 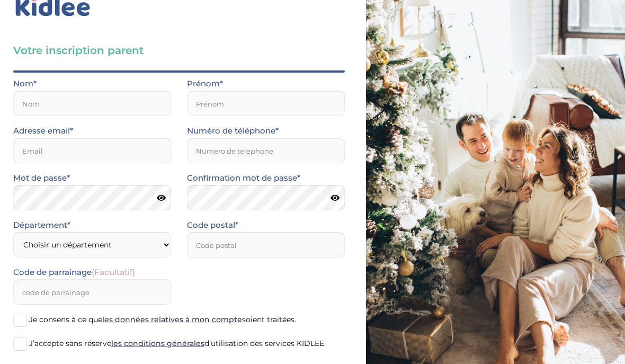 What do you see at coordinates (113, 272) in the screenshot?
I see `span: (Facultatif)` at bounding box center [113, 272].